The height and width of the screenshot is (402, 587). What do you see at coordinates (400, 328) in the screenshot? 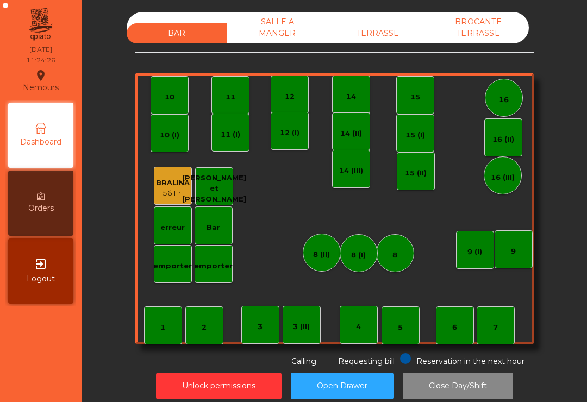
I see `div: 5` at bounding box center [400, 328].